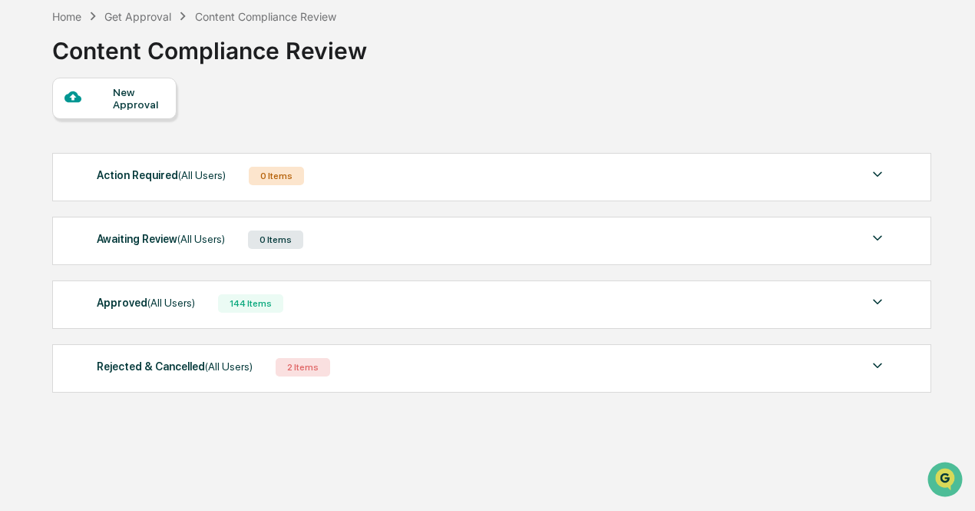 Image resolution: width=975 pixels, height=511 pixels. What do you see at coordinates (250, 303) in the screenshot?
I see `div: 144 Items` at bounding box center [250, 303].